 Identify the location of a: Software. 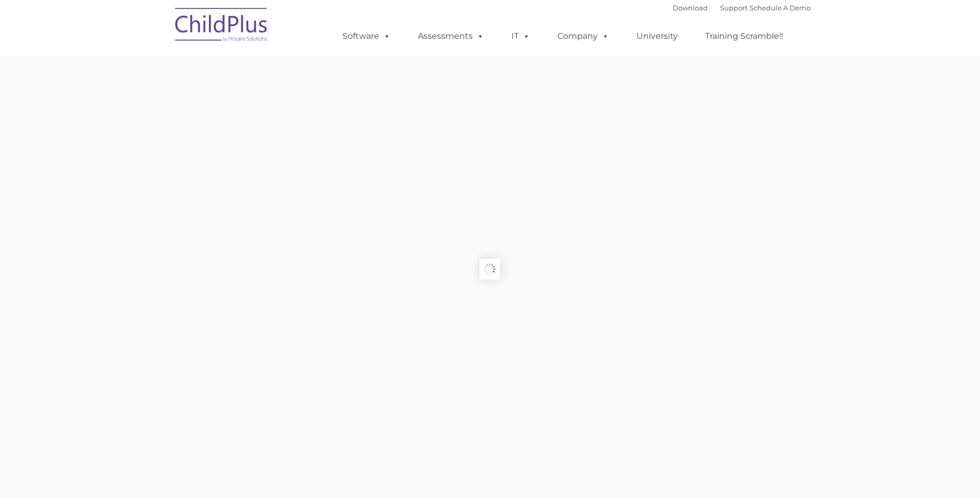
(367, 36).